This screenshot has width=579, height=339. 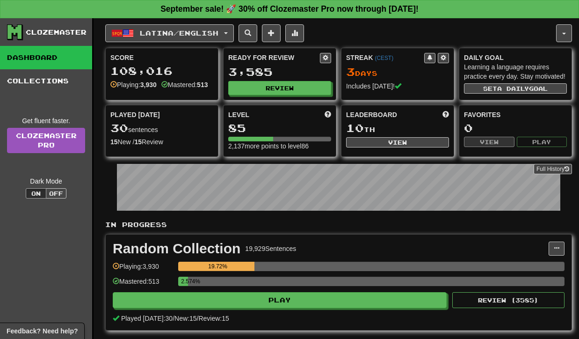 What do you see at coordinates (119, 128) in the screenshot?
I see `span: 30` at bounding box center [119, 128].